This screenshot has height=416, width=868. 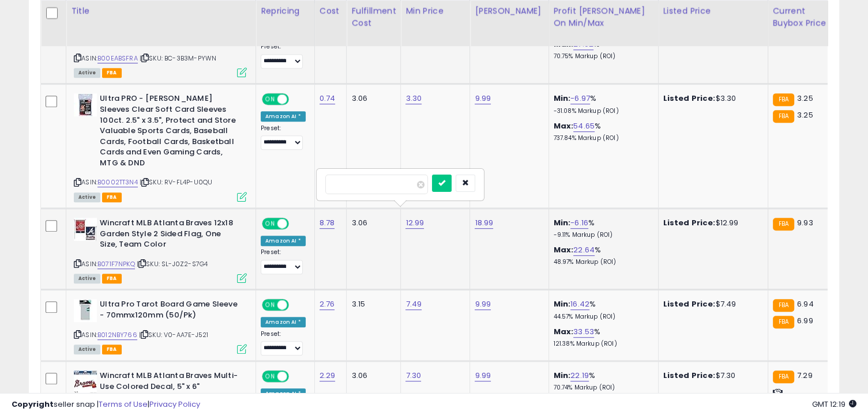 What do you see at coordinates (601, 344) in the screenshot?
I see `p: 121.38% Markup (ROI)` at bounding box center [601, 344].